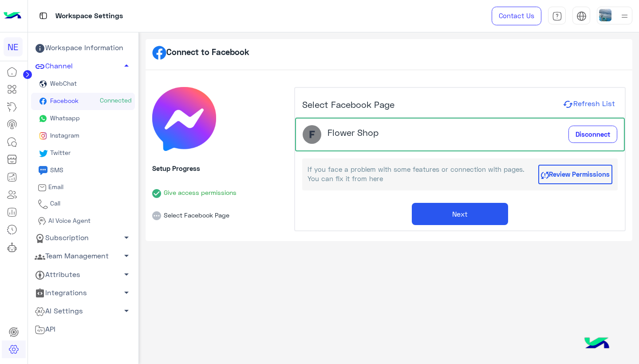 The image size is (639, 364). I want to click on img: profile, so click(624, 16).